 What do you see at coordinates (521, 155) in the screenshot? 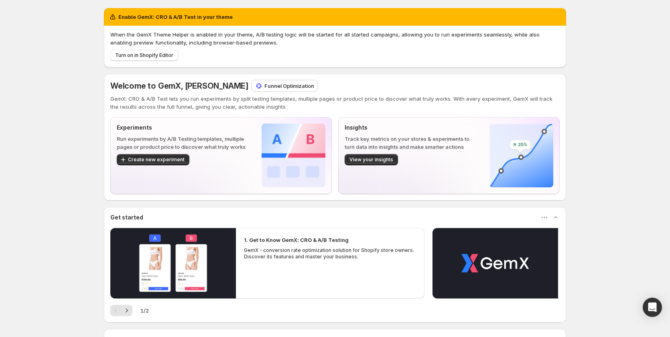
I see `img: Insights` at bounding box center [521, 155].